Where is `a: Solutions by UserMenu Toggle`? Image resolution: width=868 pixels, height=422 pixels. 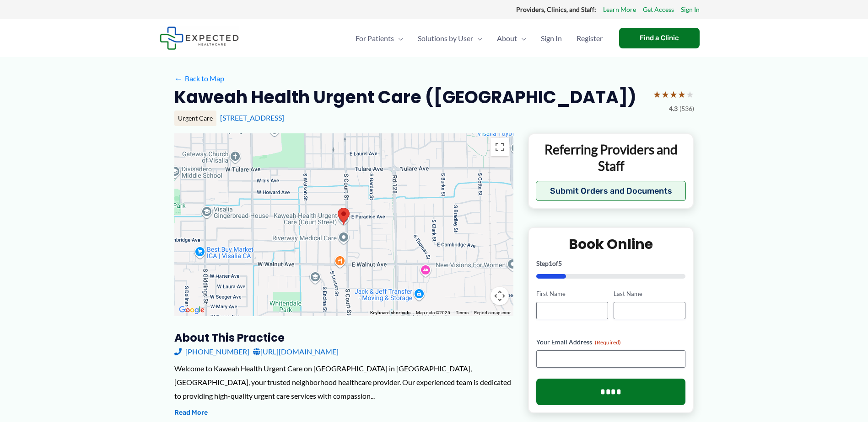 a: Solutions by UserMenu Toggle is located at coordinates (449, 38).